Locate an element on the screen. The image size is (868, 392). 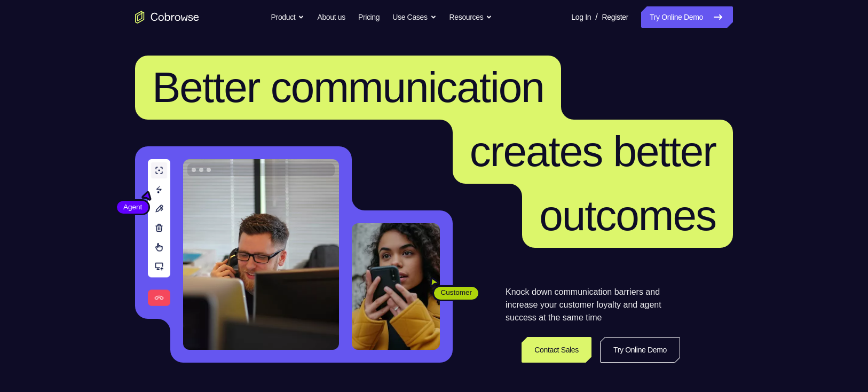
button: Use Cases is located at coordinates (414, 17).